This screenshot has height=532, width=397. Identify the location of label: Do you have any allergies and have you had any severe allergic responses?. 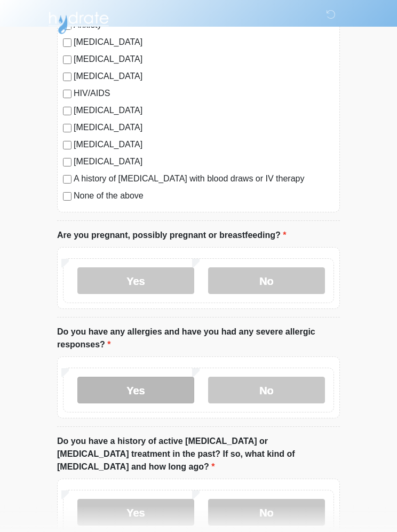
(199, 338).